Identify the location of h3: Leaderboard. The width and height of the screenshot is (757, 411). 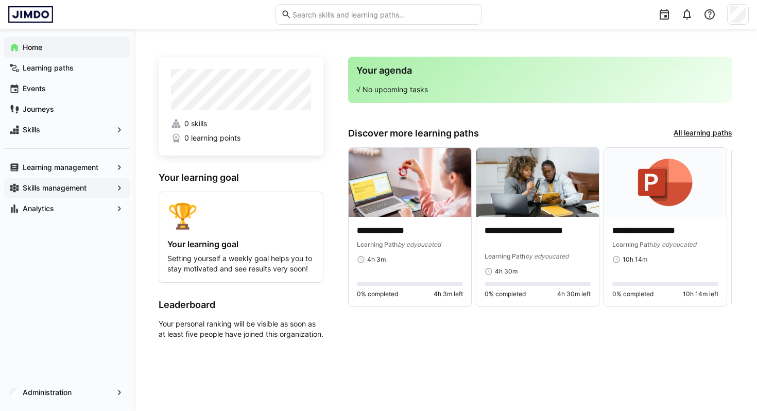
(241, 305).